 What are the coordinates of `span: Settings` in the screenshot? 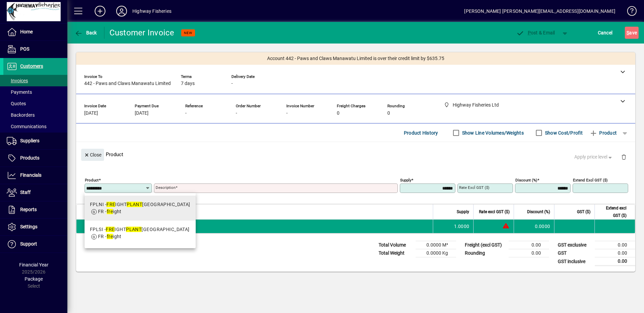 It's located at (29, 227).